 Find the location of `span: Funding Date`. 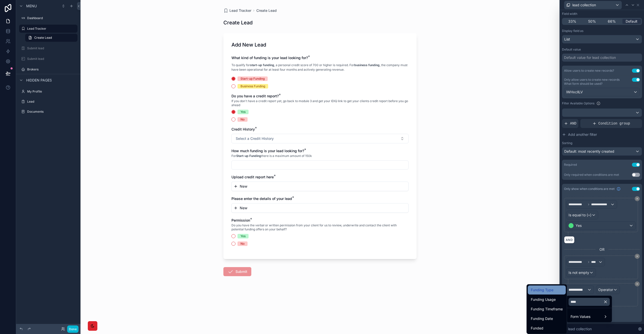

span: Funding Date is located at coordinates (542, 319).